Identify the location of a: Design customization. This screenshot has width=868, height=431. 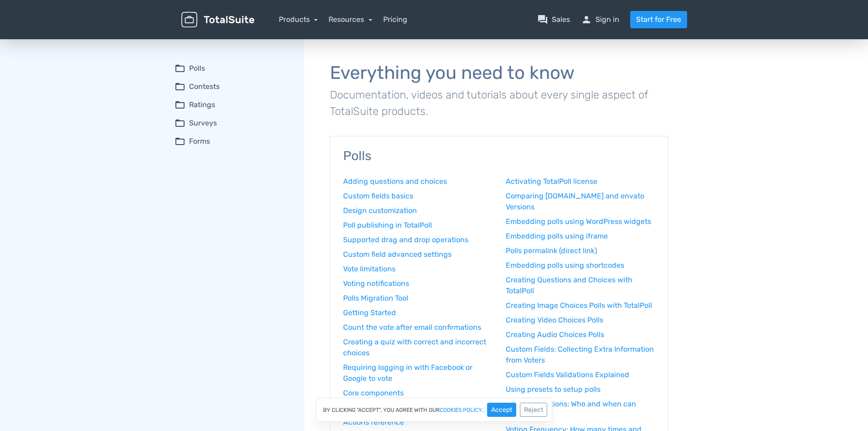
(418, 211).